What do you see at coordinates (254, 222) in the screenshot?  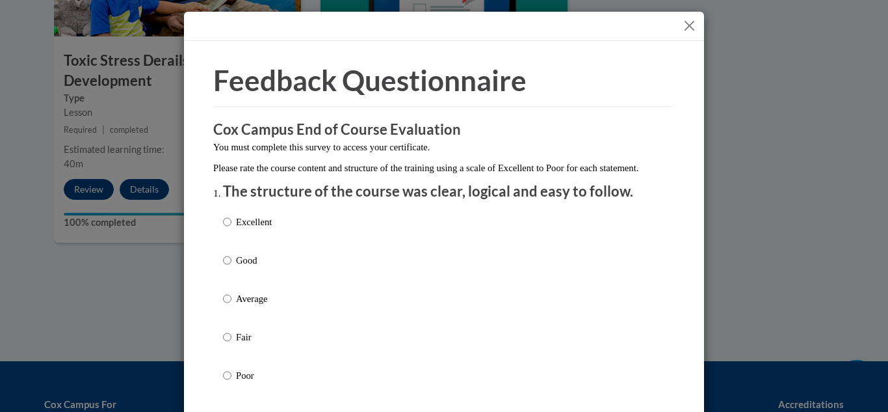 I see `p: Excellent` at bounding box center [254, 222].